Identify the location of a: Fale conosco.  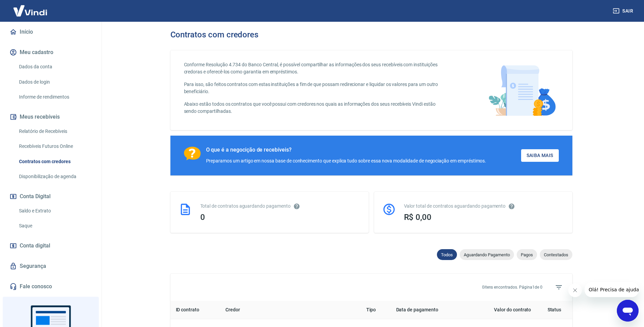
(51, 287).